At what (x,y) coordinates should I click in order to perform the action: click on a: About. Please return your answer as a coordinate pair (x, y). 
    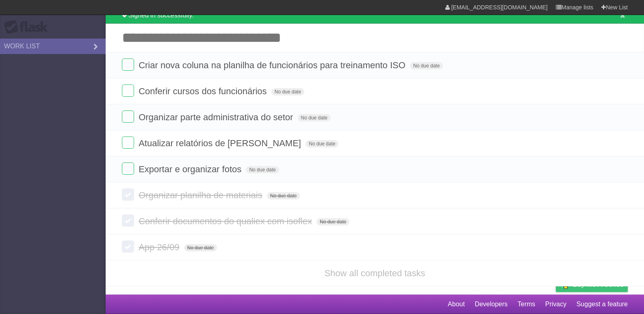
    Looking at the image, I should click on (456, 304).